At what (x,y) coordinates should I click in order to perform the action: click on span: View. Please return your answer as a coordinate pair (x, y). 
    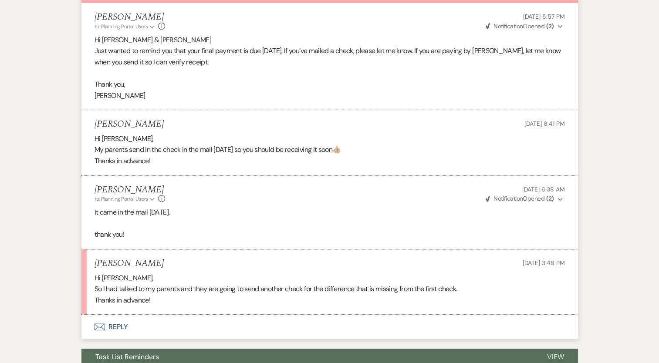
    Looking at the image, I should click on (556, 357).